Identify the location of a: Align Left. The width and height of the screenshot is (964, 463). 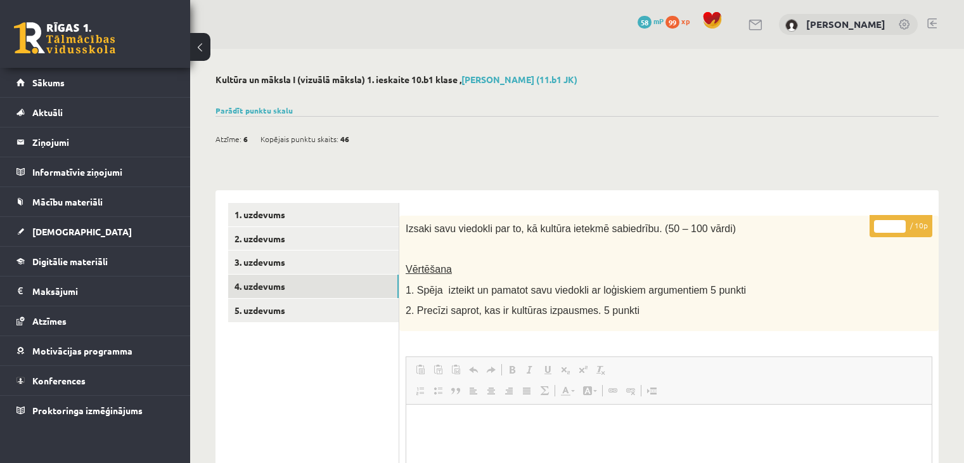
(474, 391).